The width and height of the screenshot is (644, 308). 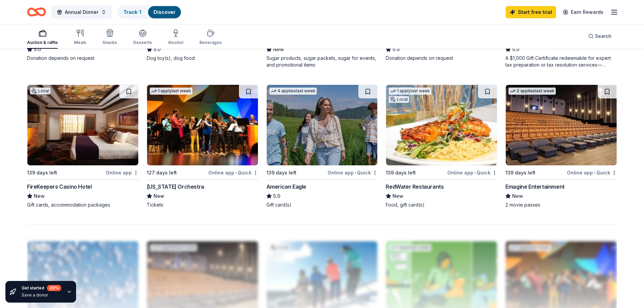 What do you see at coordinates (532, 91) in the screenshot?
I see `div: 2 applies last week` at bounding box center [532, 91].